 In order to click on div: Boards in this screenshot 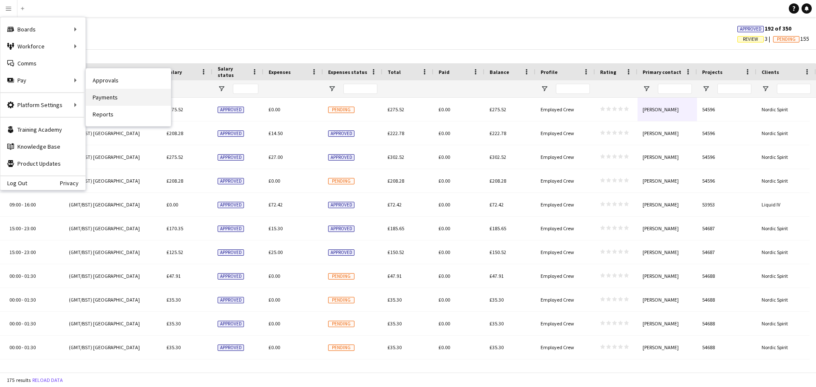, I will do `click(43, 29)`.